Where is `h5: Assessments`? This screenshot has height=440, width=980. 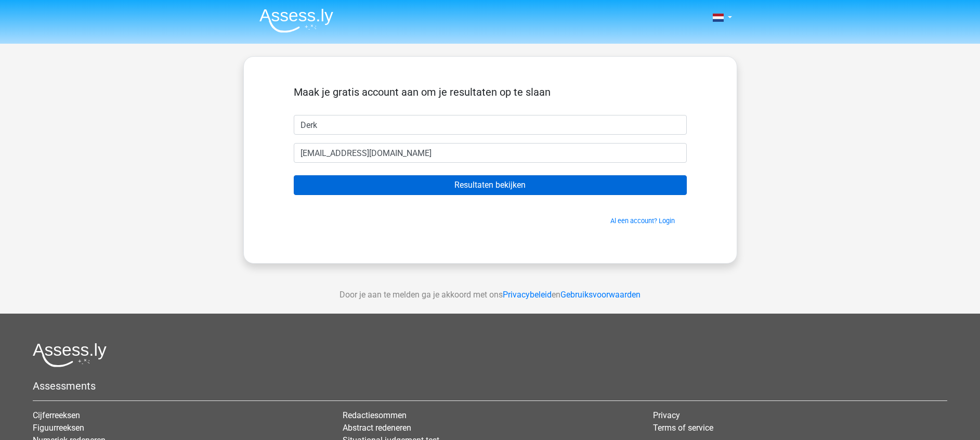 h5: Assessments is located at coordinates (490, 386).